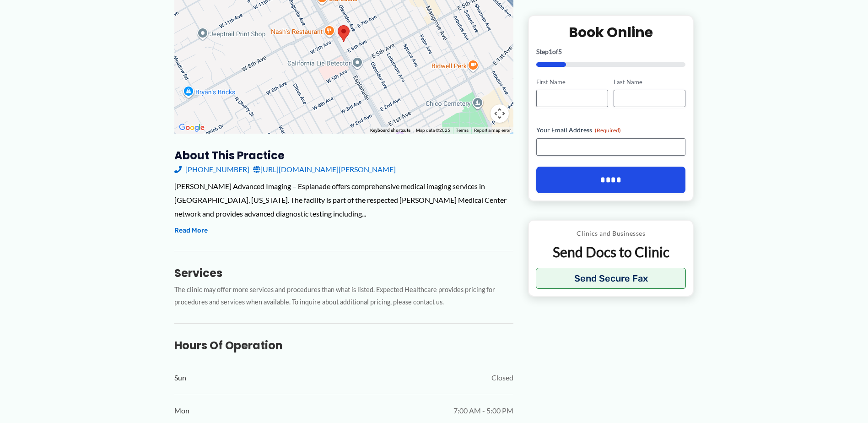  I want to click on p: Clinics and Businesses, so click(611, 233).